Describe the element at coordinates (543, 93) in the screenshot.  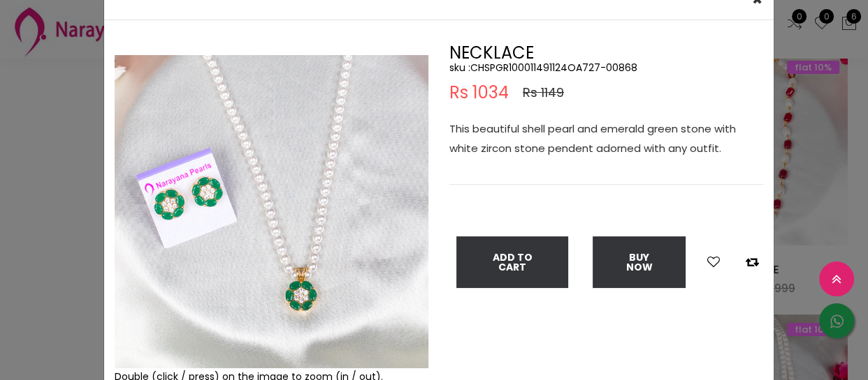
I see `span: Rs 1149` at that location.